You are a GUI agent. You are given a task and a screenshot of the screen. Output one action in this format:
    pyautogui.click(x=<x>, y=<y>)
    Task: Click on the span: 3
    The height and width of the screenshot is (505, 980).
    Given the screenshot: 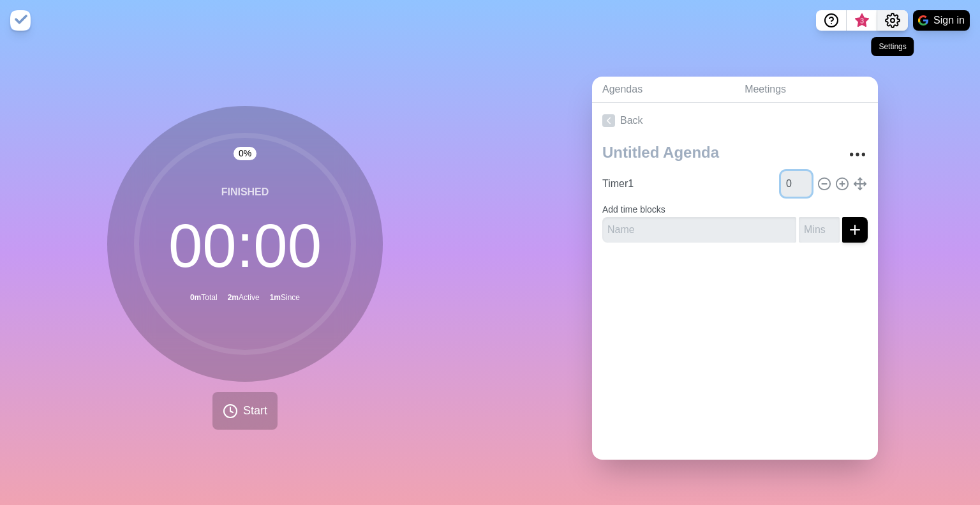 What is the action you would take?
    pyautogui.click(x=862, y=21)
    